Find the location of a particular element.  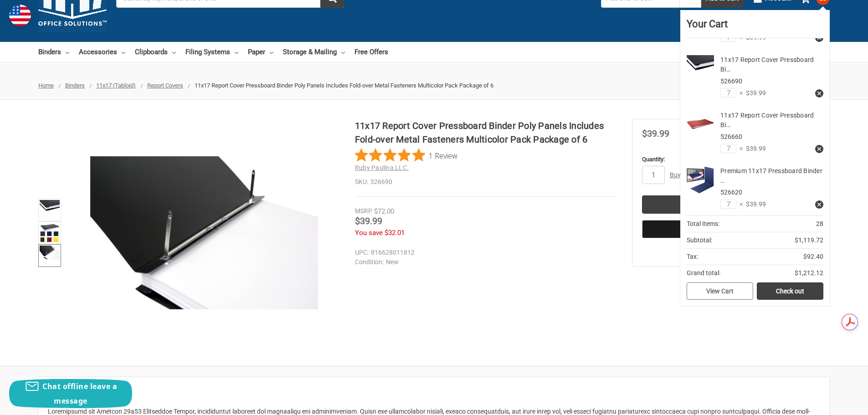

span: Grand total: is located at coordinates (704, 273).